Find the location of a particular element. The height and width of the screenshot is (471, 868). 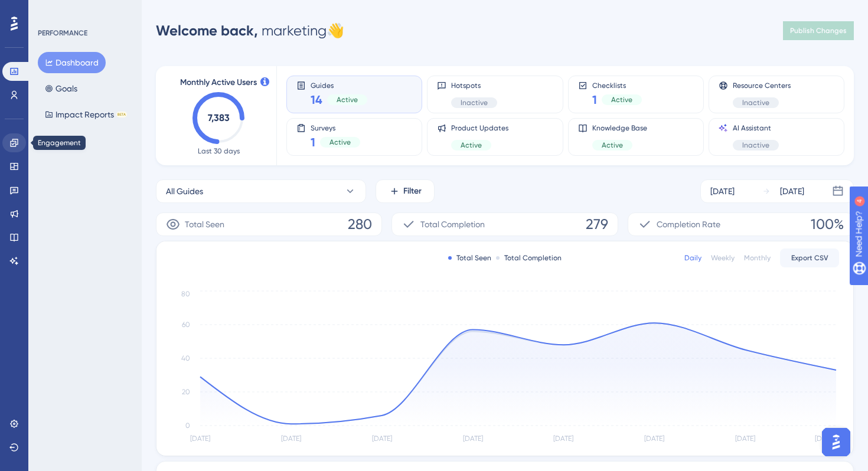

button: Filter is located at coordinates (405, 191).